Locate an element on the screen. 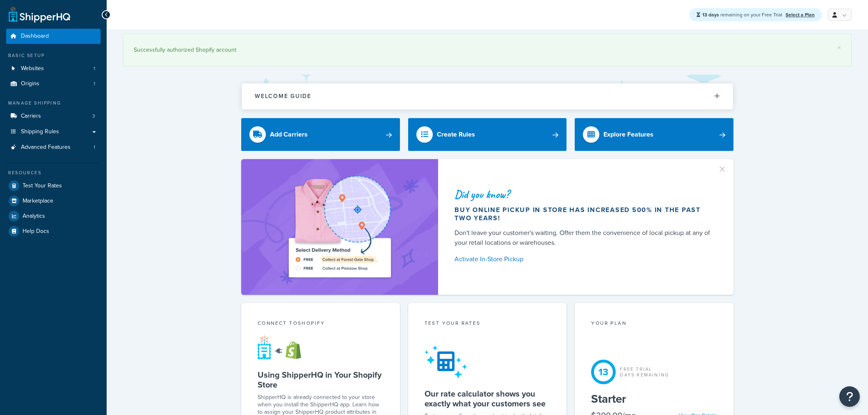 This screenshot has height=415, width=868. div: Did you know? is located at coordinates (584, 194).